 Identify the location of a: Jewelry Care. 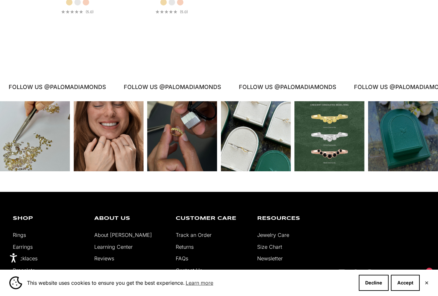
(273, 235).